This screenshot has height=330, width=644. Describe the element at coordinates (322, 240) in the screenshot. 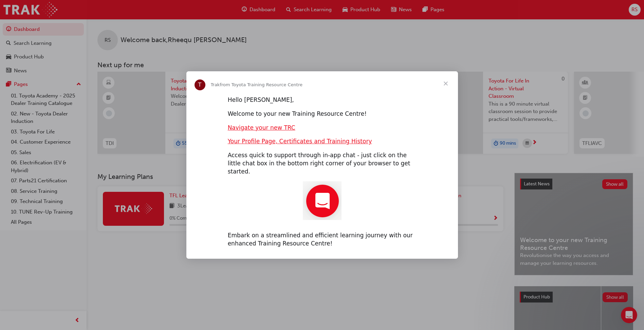

I see `div: Embark on a streamlined and efficient learning journey with our enhanced Training Resource Centre!` at that location.